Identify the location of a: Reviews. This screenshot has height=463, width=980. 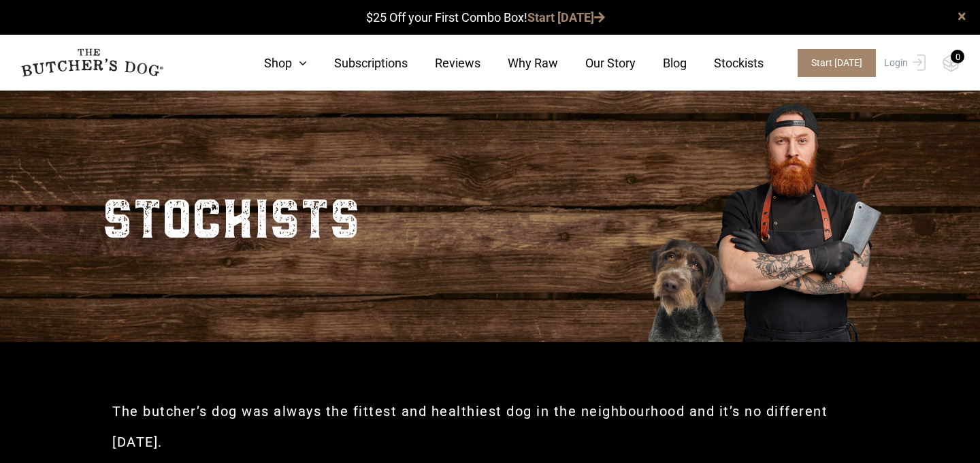
(444, 63).